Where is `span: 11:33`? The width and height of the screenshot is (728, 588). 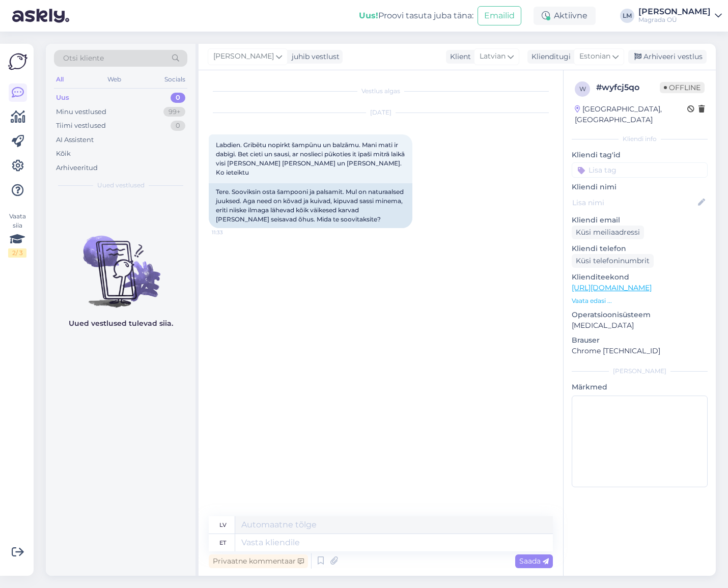 span: 11:33 is located at coordinates (230, 232).